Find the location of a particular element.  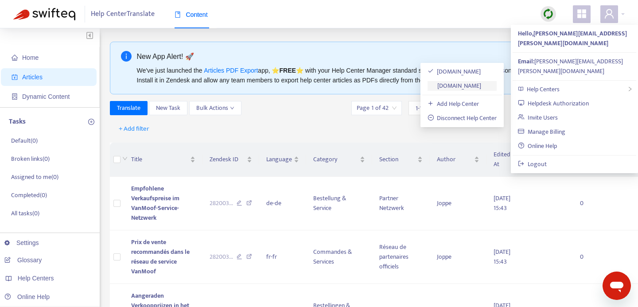

th: Edited At is located at coordinates (506, 160).